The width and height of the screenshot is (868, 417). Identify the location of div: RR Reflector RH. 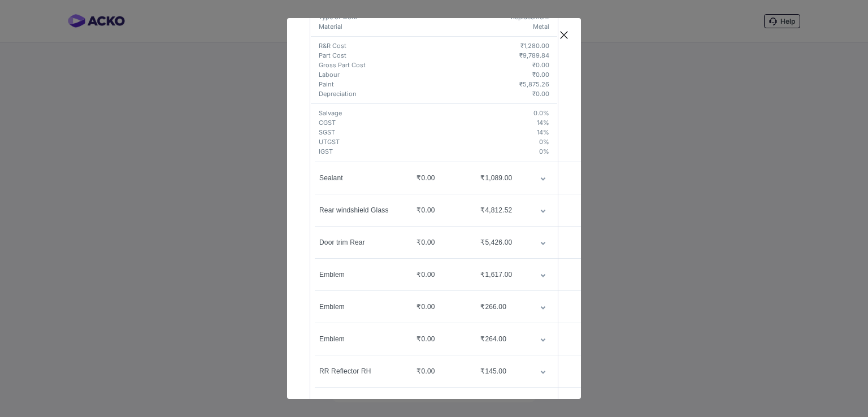
(358, 371).